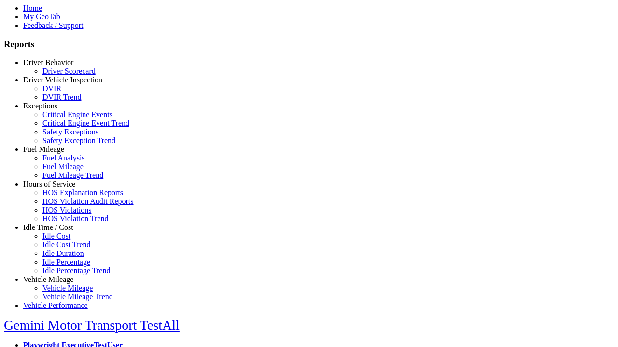 This screenshot has height=347, width=618. I want to click on a: My GeoTab, so click(41, 16).